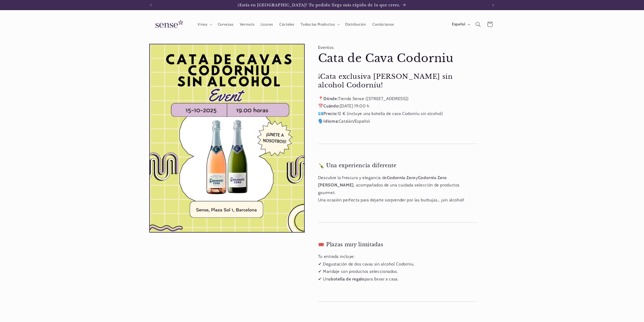 This screenshot has height=322, width=644. What do you see at coordinates (461, 24) in the screenshot?
I see `button: Español` at bounding box center [461, 24].